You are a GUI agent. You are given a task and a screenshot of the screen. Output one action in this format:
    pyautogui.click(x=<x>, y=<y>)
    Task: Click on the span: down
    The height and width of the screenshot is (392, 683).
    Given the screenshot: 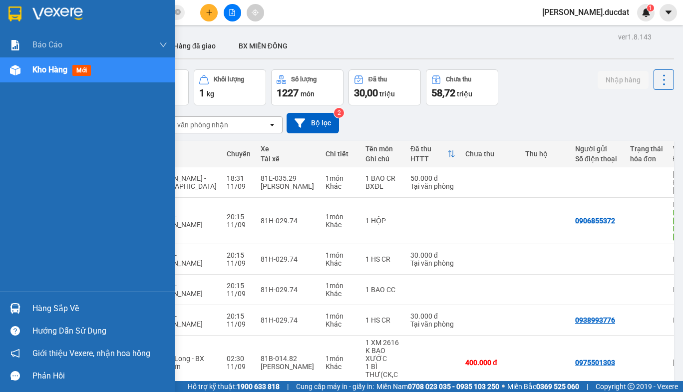 What is the action you would take?
    pyautogui.click(x=163, y=45)
    